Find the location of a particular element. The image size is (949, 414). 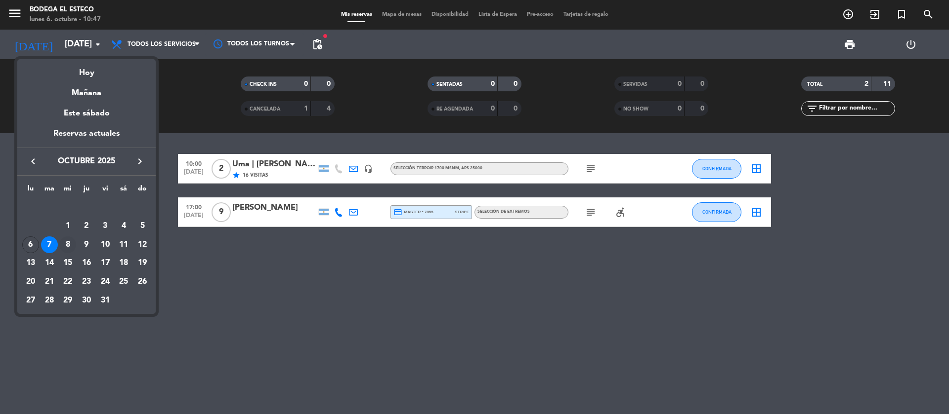

td: 6 de octubre de 2025 is located at coordinates (31, 245).